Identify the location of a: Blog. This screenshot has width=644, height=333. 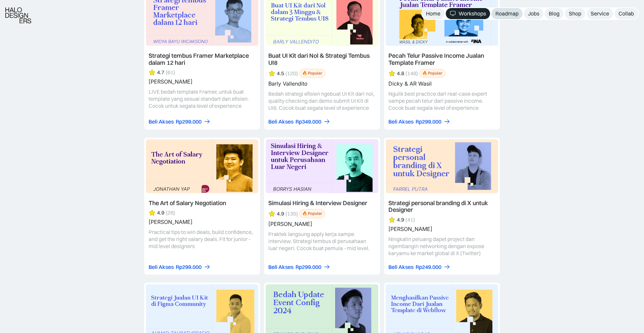
(554, 14).